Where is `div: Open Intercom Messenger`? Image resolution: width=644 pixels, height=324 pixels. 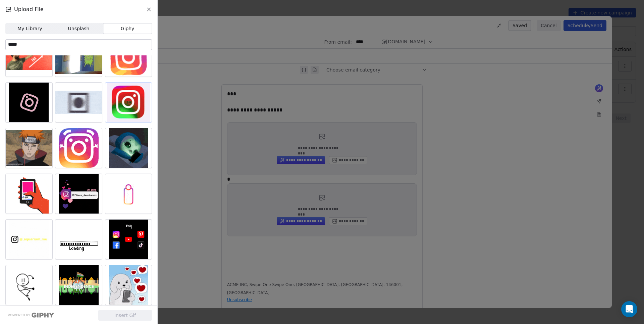
div: Open Intercom Messenger is located at coordinates (630, 309).